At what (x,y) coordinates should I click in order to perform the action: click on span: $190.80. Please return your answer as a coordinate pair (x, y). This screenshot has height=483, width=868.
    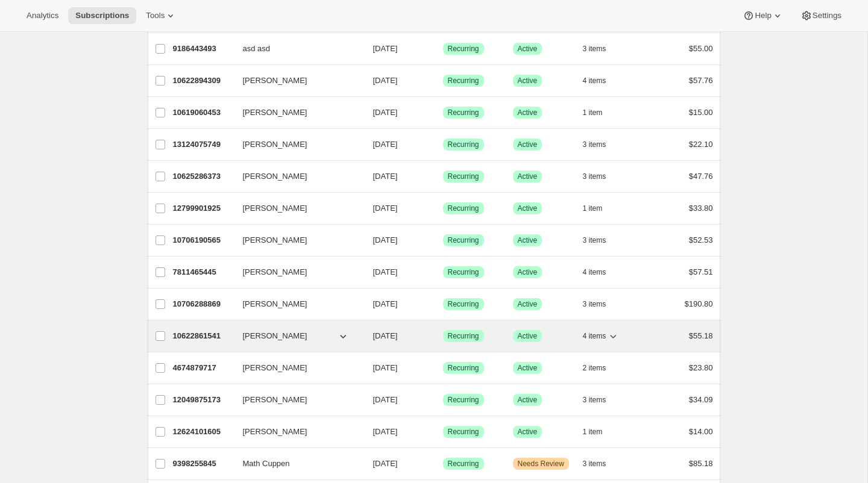
    Looking at the image, I should click on (699, 304).